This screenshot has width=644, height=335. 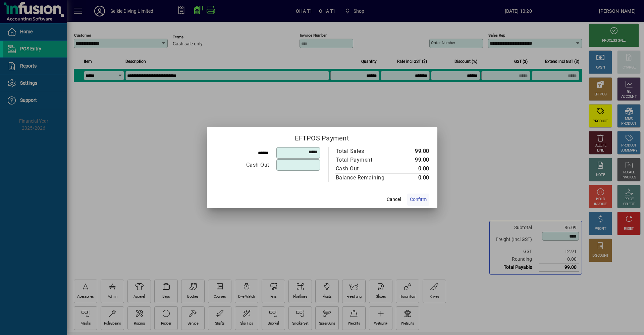 What do you see at coordinates (418, 199) in the screenshot?
I see `span: Confirm` at bounding box center [418, 199].